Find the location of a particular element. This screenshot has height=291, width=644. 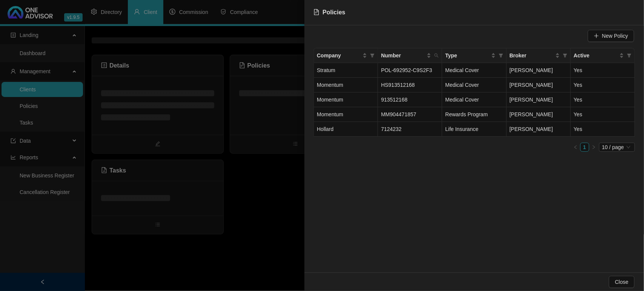

span: Hollard is located at coordinates (325, 129).